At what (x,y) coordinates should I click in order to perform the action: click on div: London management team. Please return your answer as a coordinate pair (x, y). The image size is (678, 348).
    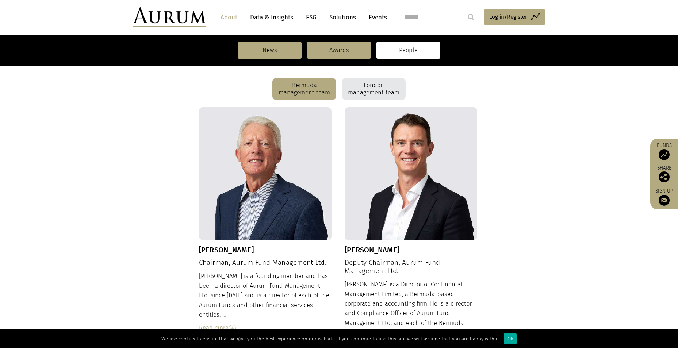
    Looking at the image, I should click on (373, 89).